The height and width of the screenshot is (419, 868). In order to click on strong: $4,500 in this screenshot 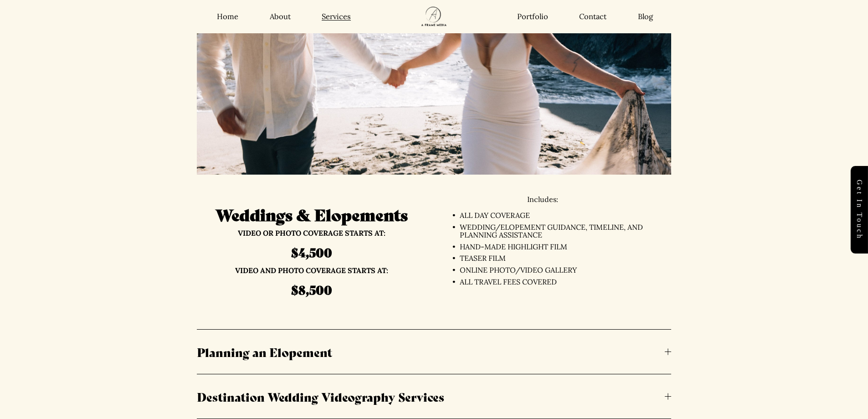, I will do `click(312, 251)`.